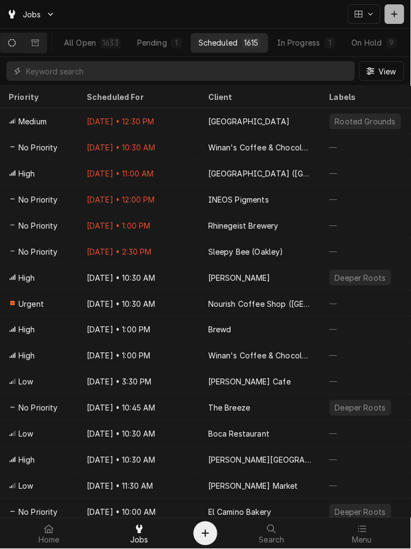  What do you see at coordinates (252, 42) in the screenshot?
I see `div: 1615` at bounding box center [252, 42].